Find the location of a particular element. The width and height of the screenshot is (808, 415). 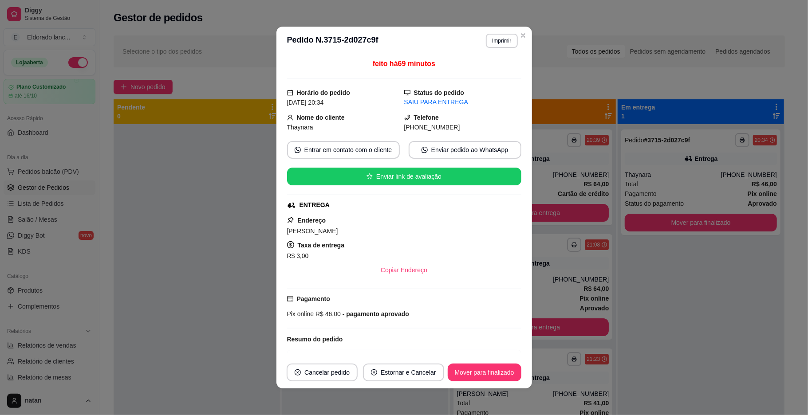

strong: Taxa de entrega is located at coordinates (321, 245).